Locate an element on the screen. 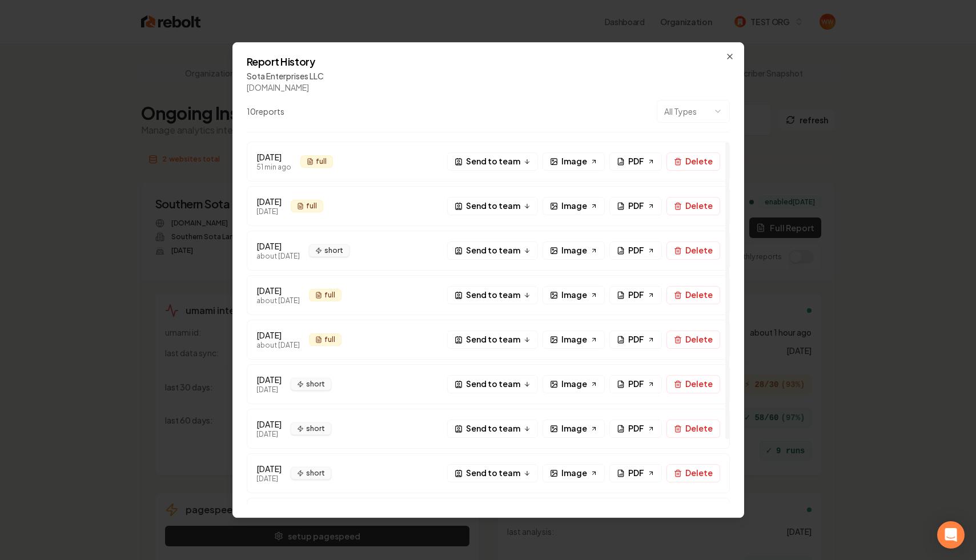 This screenshot has height=560, width=976. div: 51 min ago is located at coordinates (273, 167).